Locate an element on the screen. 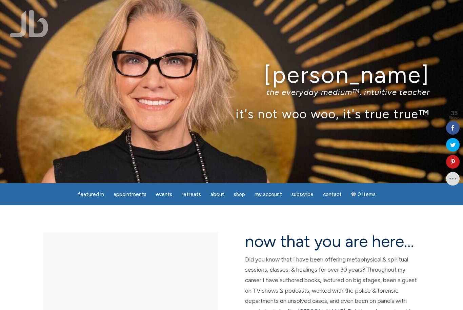 The image size is (463, 310). a: Retreats is located at coordinates (191, 194).